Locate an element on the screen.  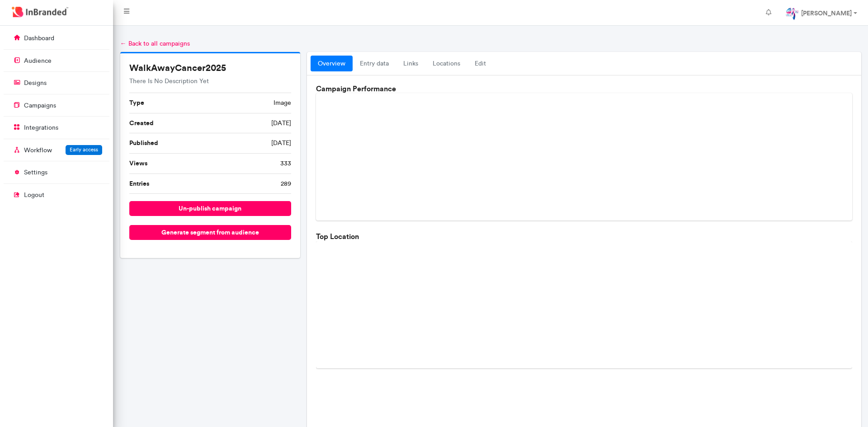
b: Entries is located at coordinates (139, 183).